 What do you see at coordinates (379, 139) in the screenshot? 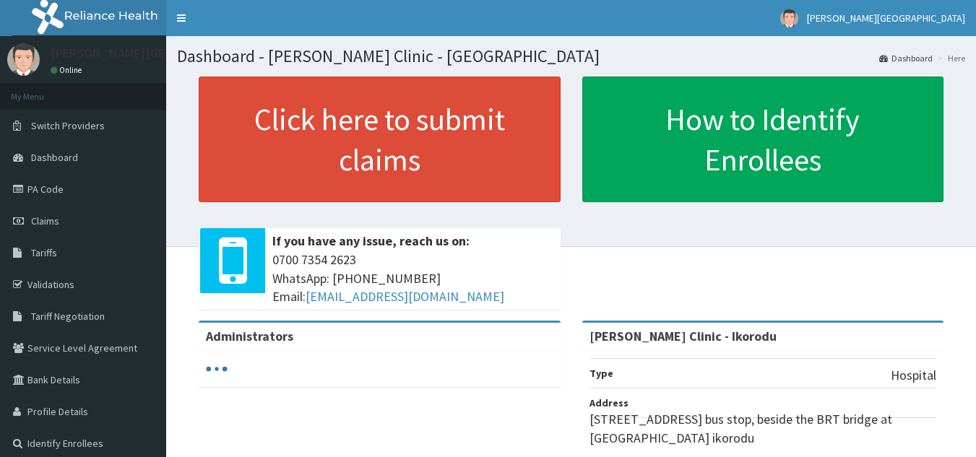
I see `a: Click here to submit claims` at bounding box center [379, 139].